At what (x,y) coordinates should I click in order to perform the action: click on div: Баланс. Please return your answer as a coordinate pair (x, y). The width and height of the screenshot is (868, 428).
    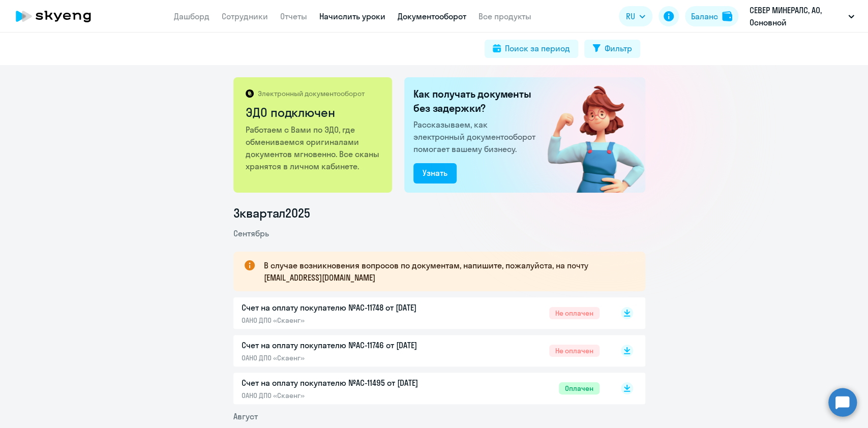
    Looking at the image, I should click on (704, 16).